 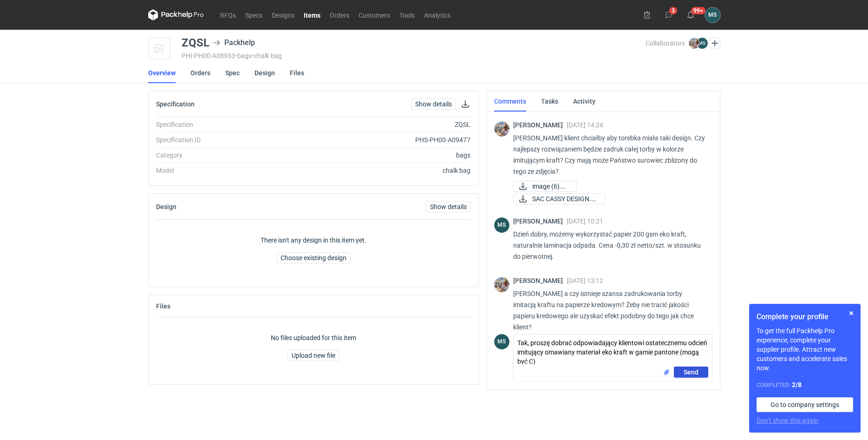 I want to click on button: Don’t show this again, so click(x=787, y=420).